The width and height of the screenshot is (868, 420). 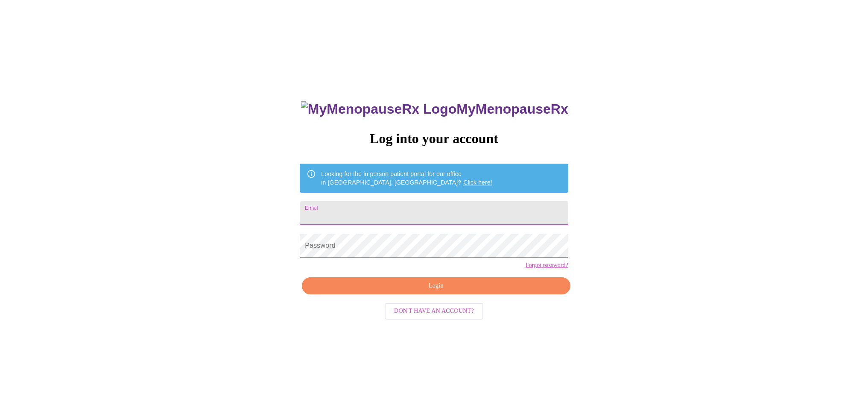 I want to click on a: Don't have an account?, so click(x=433, y=310).